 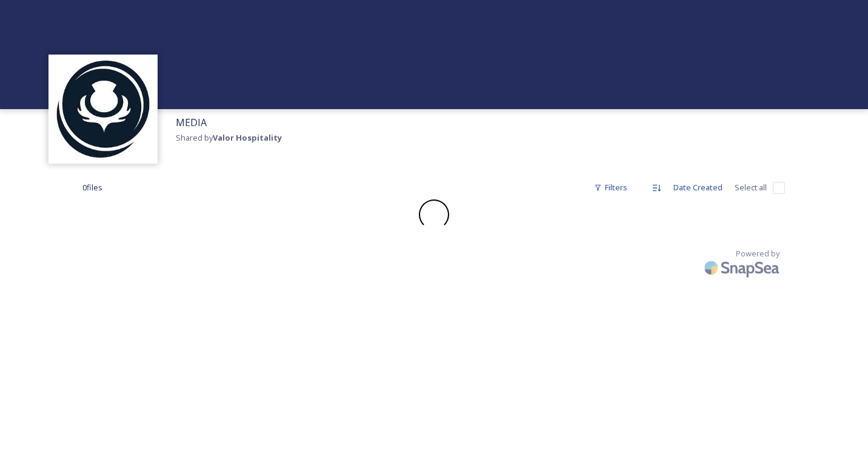 What do you see at coordinates (750, 187) in the screenshot?
I see `span: Select all` at bounding box center [750, 187].